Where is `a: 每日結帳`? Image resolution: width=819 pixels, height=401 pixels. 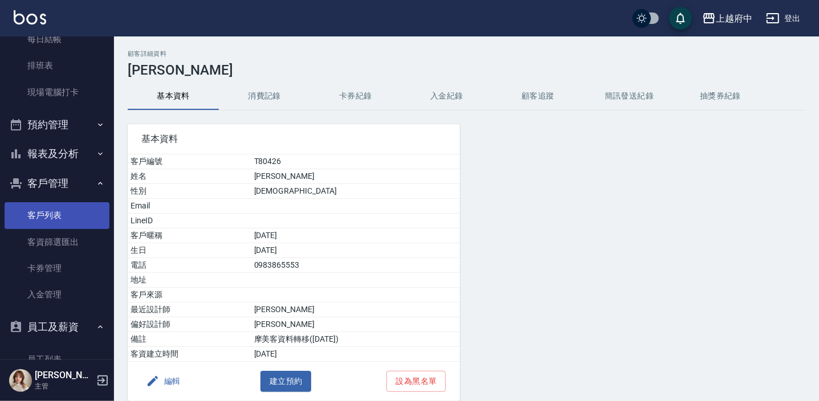 a: 每日結帳 is located at coordinates (57, 39).